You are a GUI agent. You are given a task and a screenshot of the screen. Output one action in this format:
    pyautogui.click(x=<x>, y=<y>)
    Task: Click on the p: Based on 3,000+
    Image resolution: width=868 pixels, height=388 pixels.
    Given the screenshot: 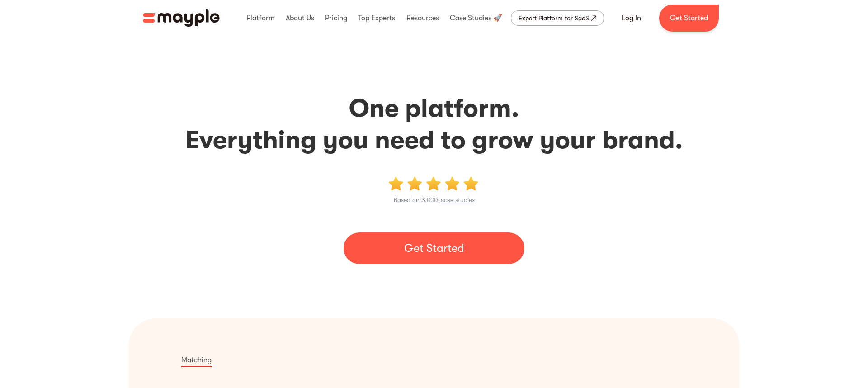 What is the action you would take?
    pyautogui.click(x=434, y=200)
    